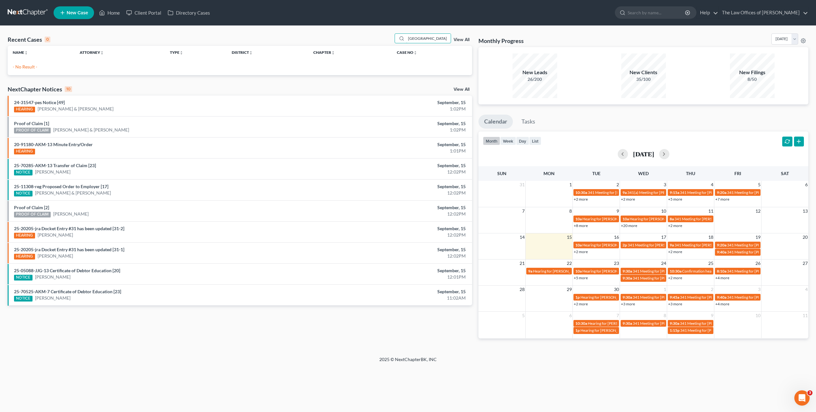 This screenshot has height=412, width=816. I want to click on a: Client Portal, so click(144, 13).